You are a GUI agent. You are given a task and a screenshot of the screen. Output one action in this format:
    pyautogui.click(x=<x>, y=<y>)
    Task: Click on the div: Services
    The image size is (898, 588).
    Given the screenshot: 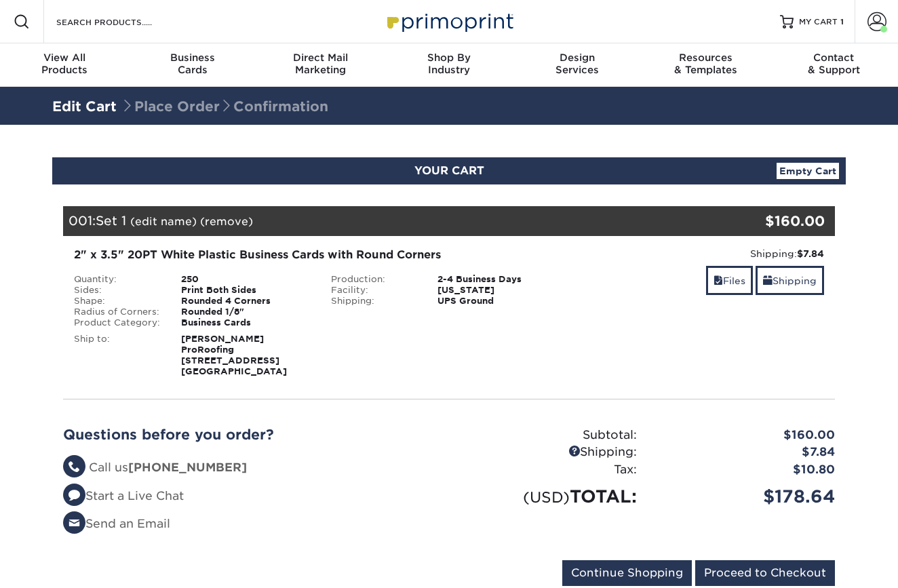 What is the action you would take?
    pyautogui.click(x=577, y=63)
    